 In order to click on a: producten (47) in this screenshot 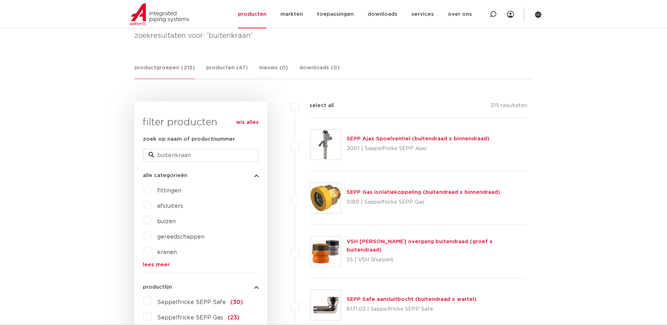, I will do `click(227, 71)`.